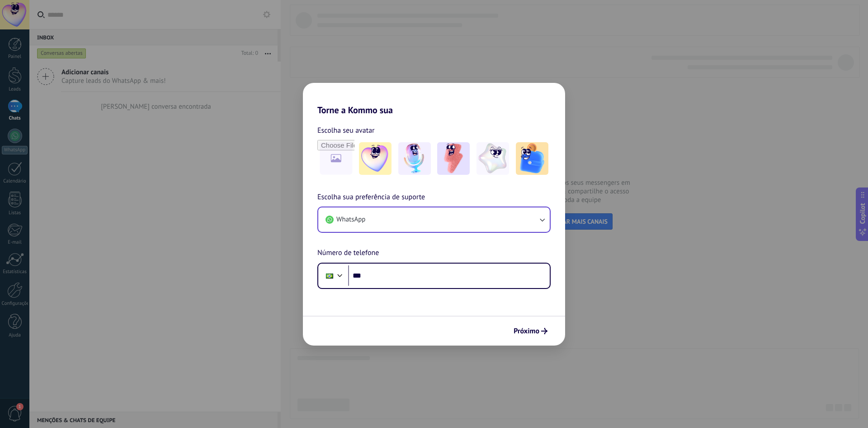  I want to click on img: -4.jpeg, so click(493, 158).